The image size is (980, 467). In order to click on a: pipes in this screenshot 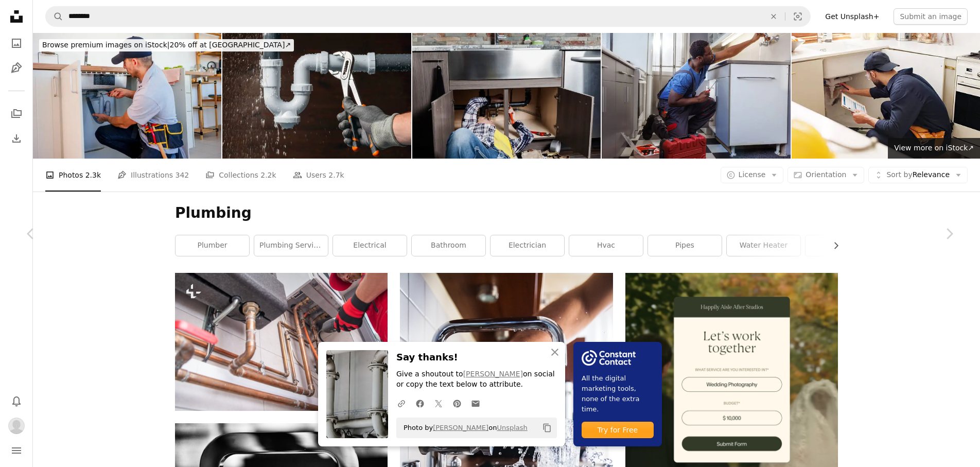, I will do `click(685, 246)`.